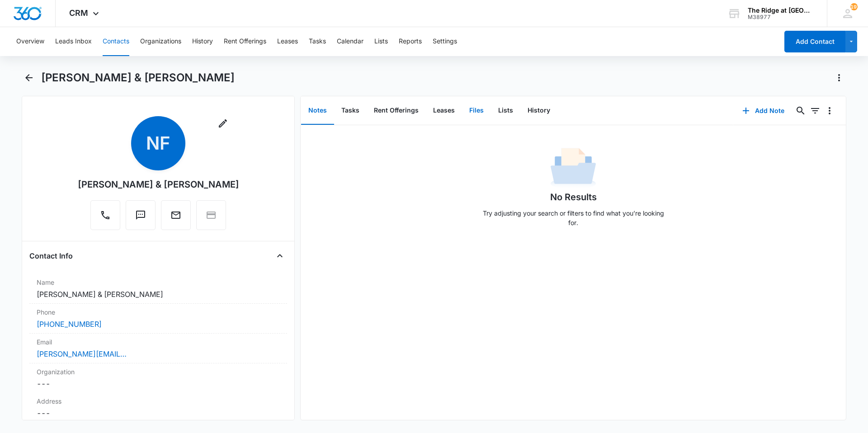  I want to click on button: Actions, so click(839, 78).